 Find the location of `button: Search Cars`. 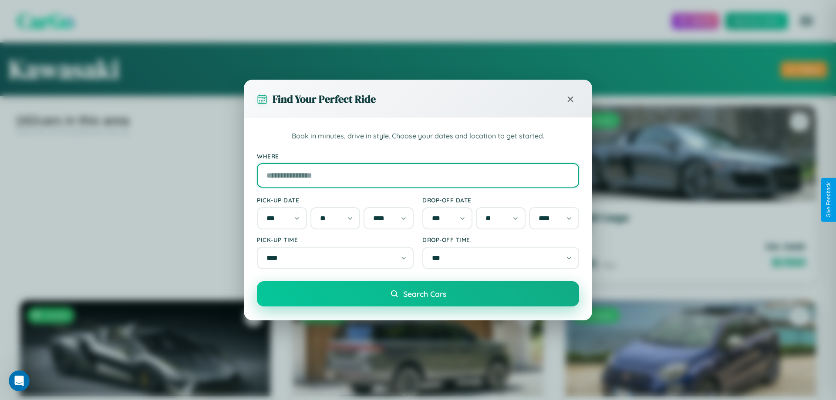

button: Search Cars is located at coordinates (418, 294).